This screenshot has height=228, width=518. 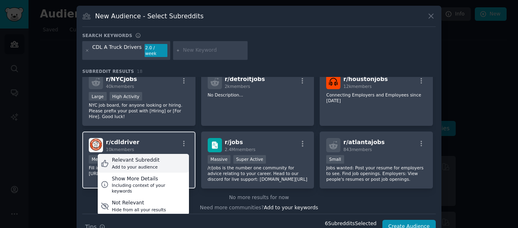 What do you see at coordinates (107, 35) in the screenshot?
I see `h3: Search keywords` at bounding box center [107, 35].